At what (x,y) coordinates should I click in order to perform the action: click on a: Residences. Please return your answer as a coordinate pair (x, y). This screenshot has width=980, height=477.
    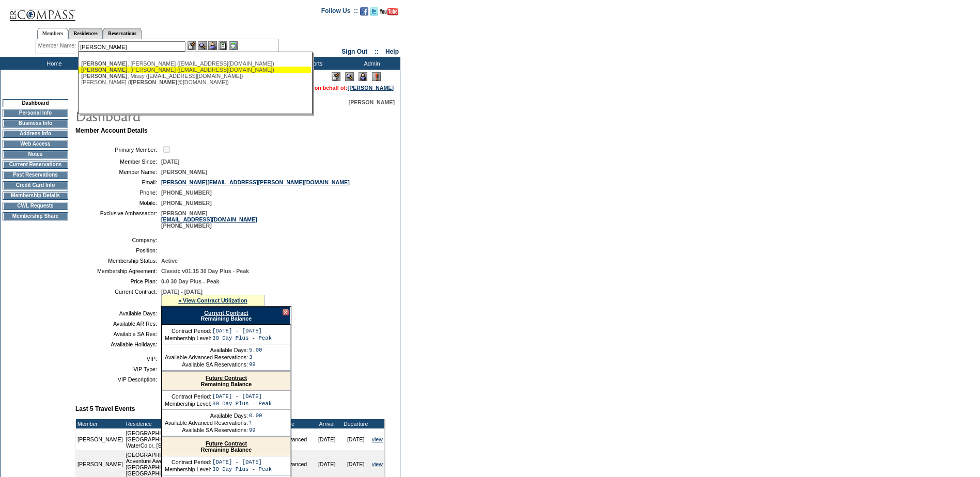
    Looking at the image, I should click on (85, 33).